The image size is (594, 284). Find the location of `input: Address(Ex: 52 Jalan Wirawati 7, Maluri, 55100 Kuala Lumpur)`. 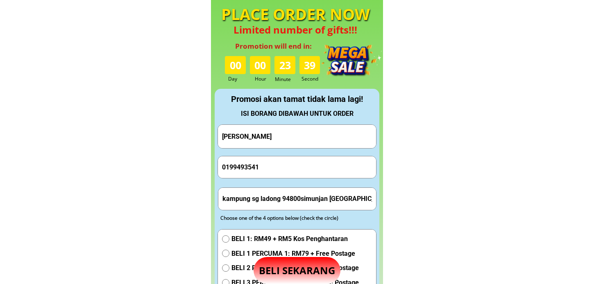

input: Address(Ex: 52 Jalan Wirawati 7, Maluri, 55100 Kuala Lumpur) is located at coordinates (297, 199).